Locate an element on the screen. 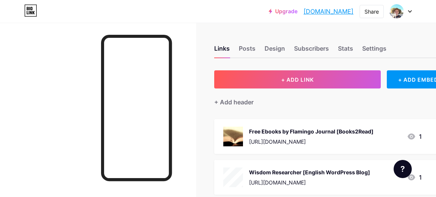  div: Design is located at coordinates (275, 51).